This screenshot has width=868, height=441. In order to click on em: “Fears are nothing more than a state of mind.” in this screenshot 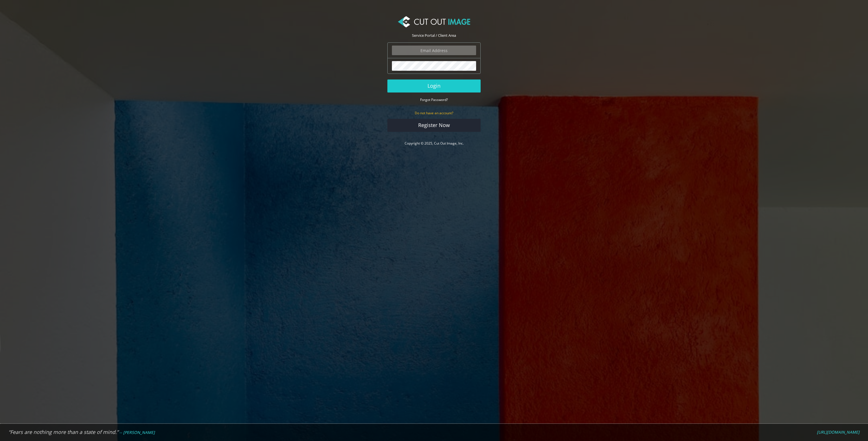, I will do `click(63, 432)`.